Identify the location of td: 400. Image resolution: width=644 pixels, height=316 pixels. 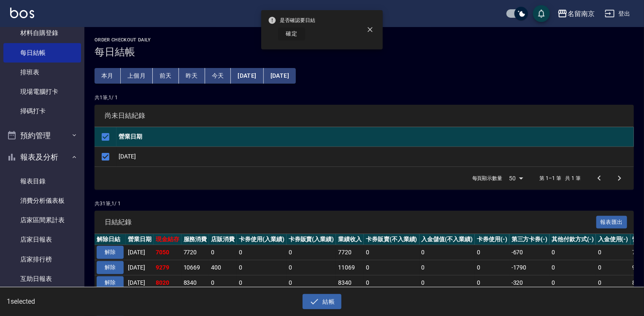
(223, 268).